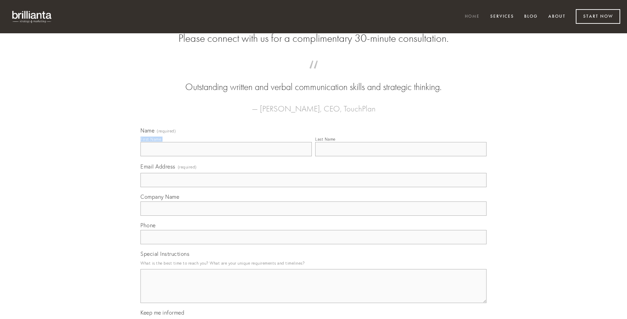 This screenshot has width=627, height=319. Describe the element at coordinates (162, 312) in the screenshot. I see `span: Keep me informed` at that location.